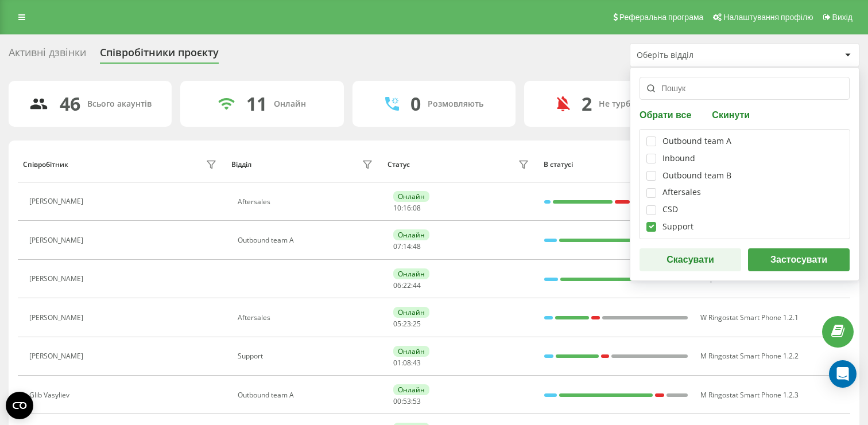 The width and height of the screenshot is (868, 425). I want to click on span: 48, so click(417, 246).